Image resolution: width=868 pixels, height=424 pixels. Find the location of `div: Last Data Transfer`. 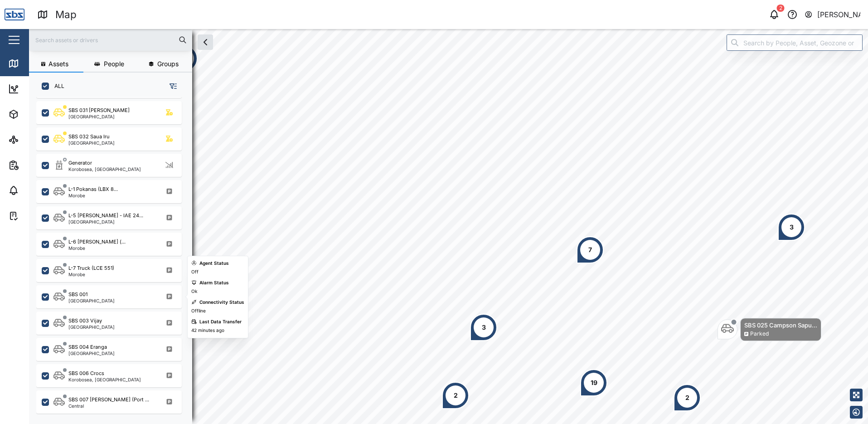

div: Last Data Transfer is located at coordinates (220, 322).